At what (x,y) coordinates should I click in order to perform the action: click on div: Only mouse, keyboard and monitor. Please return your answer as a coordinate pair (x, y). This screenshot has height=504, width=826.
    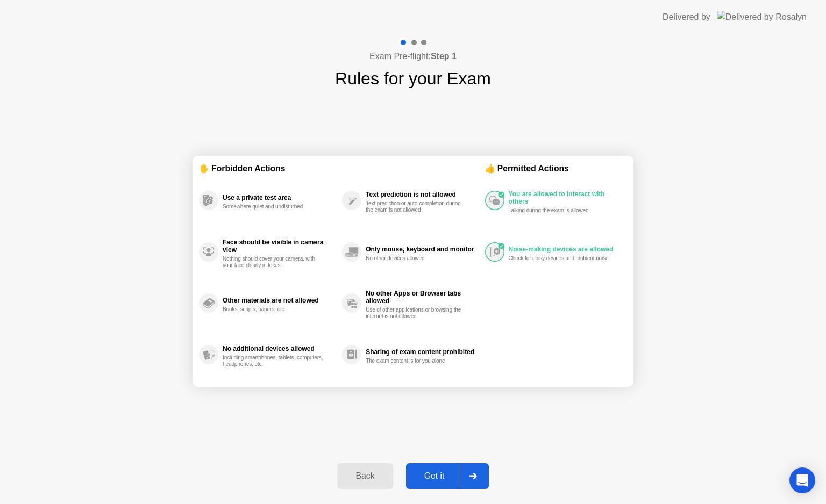
    Looking at the image, I should click on (422, 249).